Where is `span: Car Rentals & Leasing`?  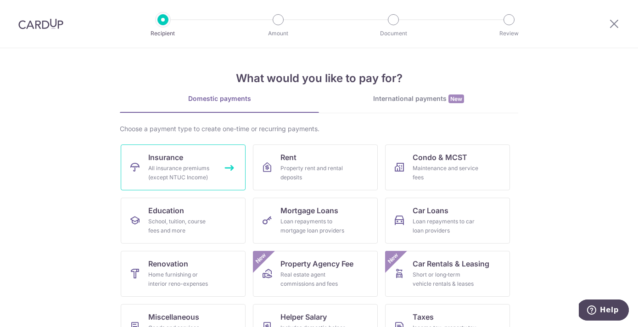
span: Car Rentals & Leasing is located at coordinates (451, 264).